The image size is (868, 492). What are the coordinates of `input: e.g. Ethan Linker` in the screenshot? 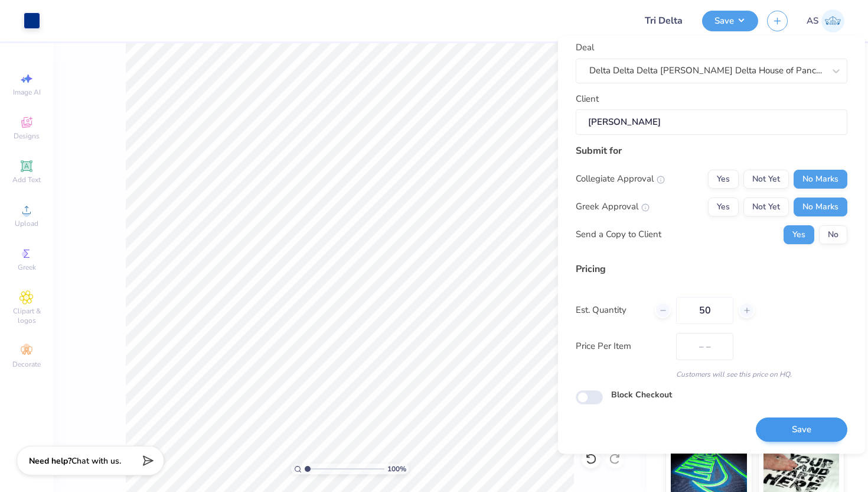 It's located at (712, 123).